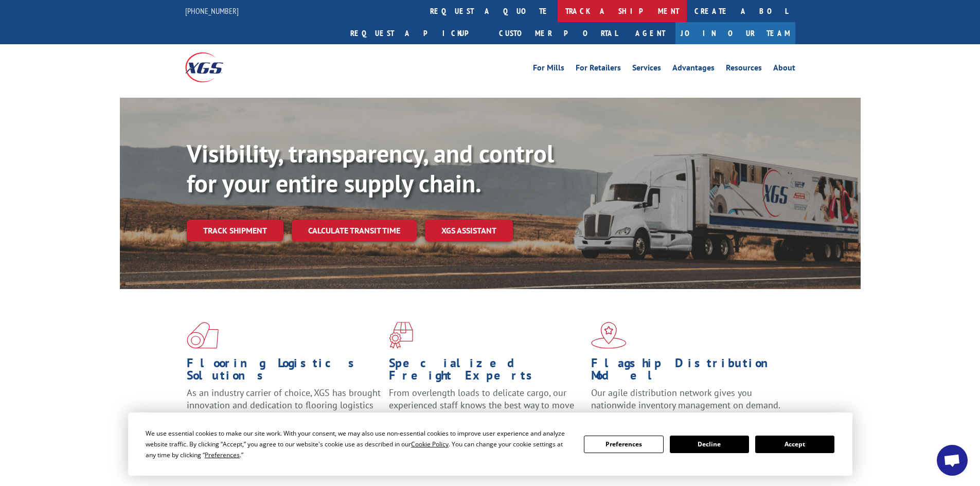 Image resolution: width=980 pixels, height=486 pixels. Describe the element at coordinates (710, 444) in the screenshot. I see `button: Decline` at that location.